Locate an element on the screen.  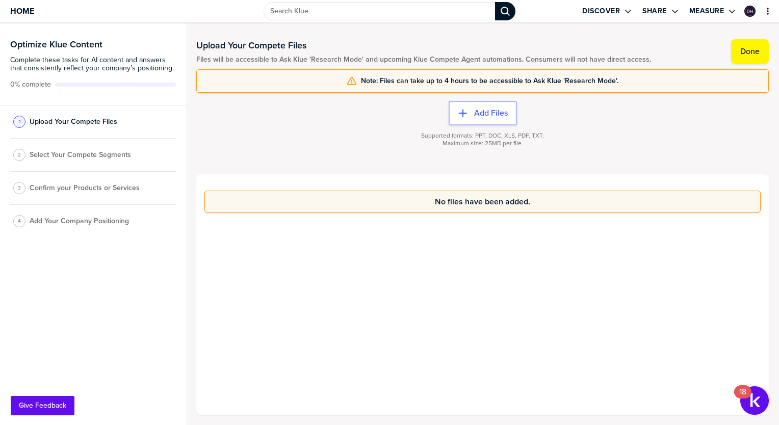
span: 3 is located at coordinates (19, 188).